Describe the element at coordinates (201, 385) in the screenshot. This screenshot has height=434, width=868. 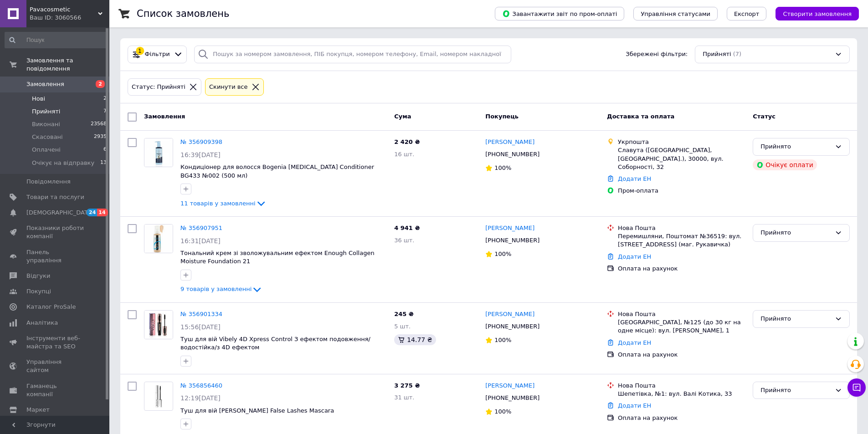
I see `a: № 356856460` at that location.